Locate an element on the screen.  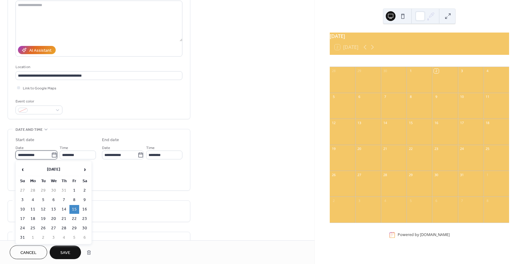
button: Save is located at coordinates (65, 252).